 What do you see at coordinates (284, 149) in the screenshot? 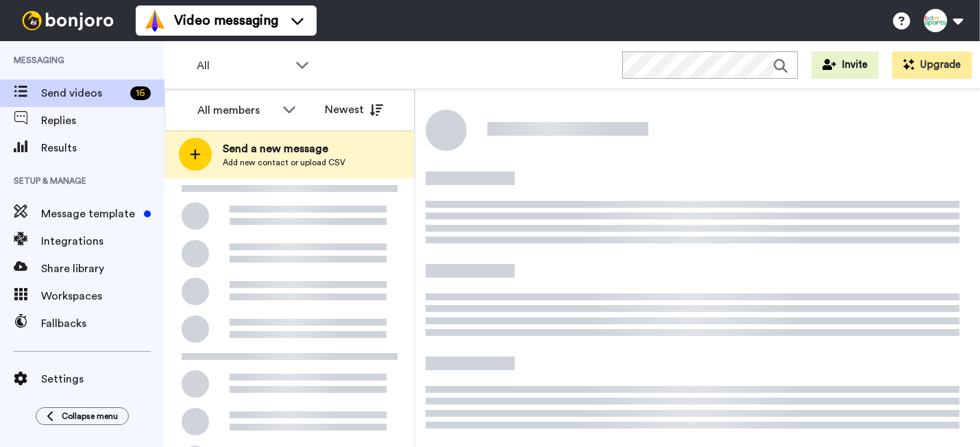
I see `span: Send a new message` at bounding box center [284, 149].